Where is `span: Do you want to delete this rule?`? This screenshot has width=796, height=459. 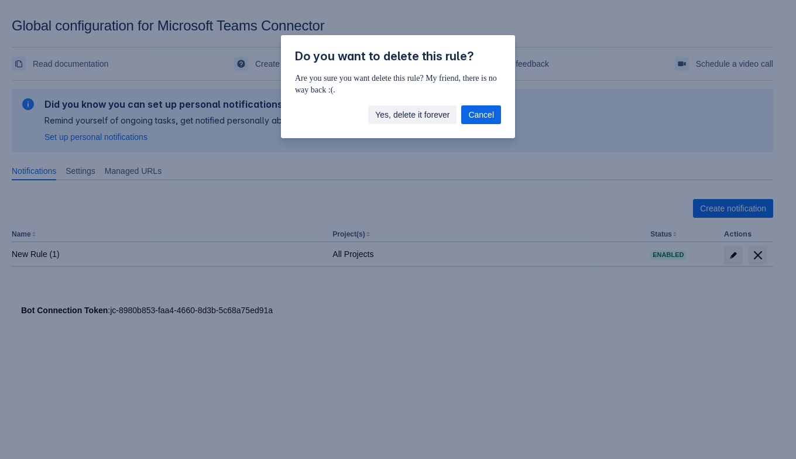
span: Do you want to delete this rule? is located at coordinates (385, 56).